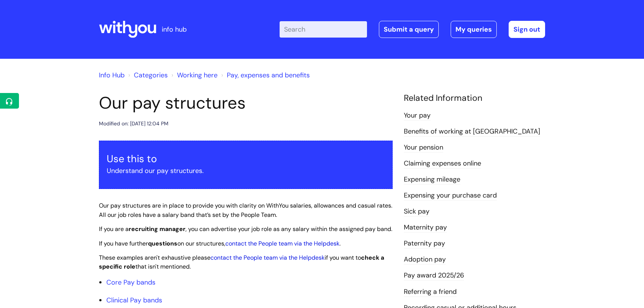 This screenshot has height=308, width=644. What do you see at coordinates (174, 29) in the screenshot?
I see `p: info hub` at bounding box center [174, 29].